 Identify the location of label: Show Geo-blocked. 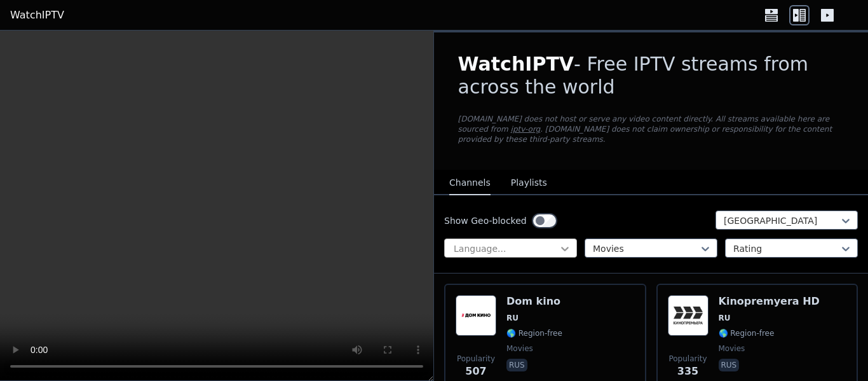
(485, 221).